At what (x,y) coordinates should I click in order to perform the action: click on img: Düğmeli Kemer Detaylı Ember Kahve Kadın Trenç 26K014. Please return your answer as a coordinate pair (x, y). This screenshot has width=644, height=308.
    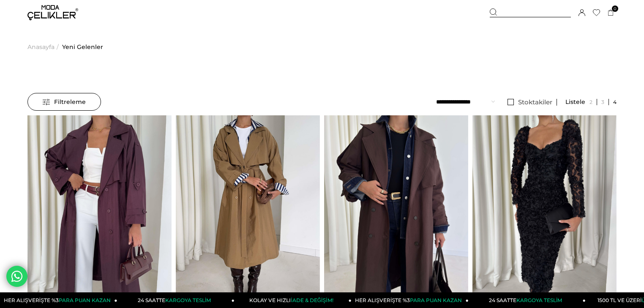
    Looking at the image, I should click on (396, 212).